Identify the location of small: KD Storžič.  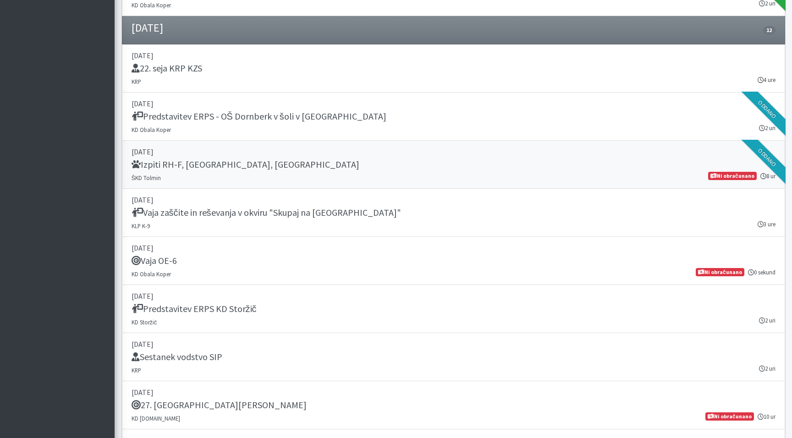
(144, 322).